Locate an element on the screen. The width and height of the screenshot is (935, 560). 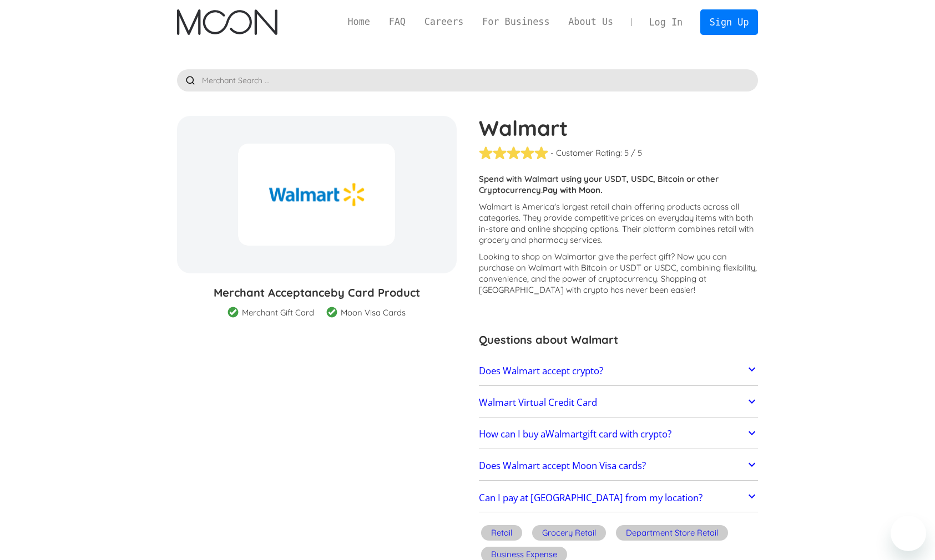
a: Retail is located at coordinates (501, 534).